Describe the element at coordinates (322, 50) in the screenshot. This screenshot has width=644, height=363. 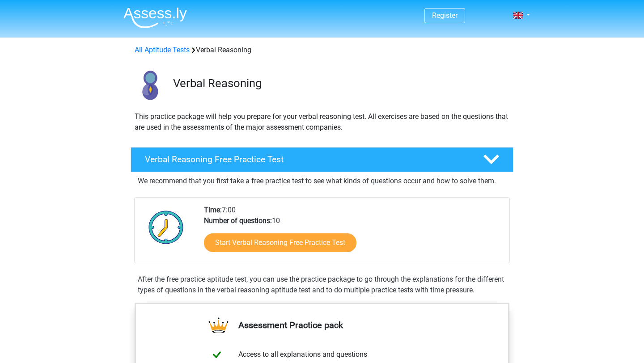
I see `div: Verbal Reasoning` at that location.